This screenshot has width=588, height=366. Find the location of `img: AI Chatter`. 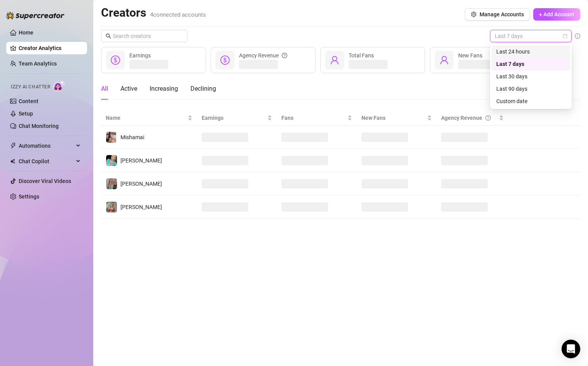

img: AI Chatter is located at coordinates (59, 86).